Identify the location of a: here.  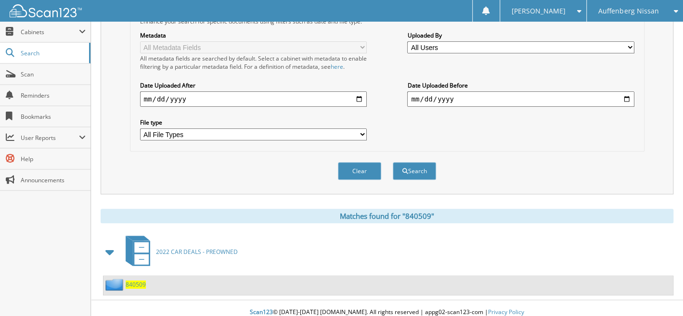
(337, 66).